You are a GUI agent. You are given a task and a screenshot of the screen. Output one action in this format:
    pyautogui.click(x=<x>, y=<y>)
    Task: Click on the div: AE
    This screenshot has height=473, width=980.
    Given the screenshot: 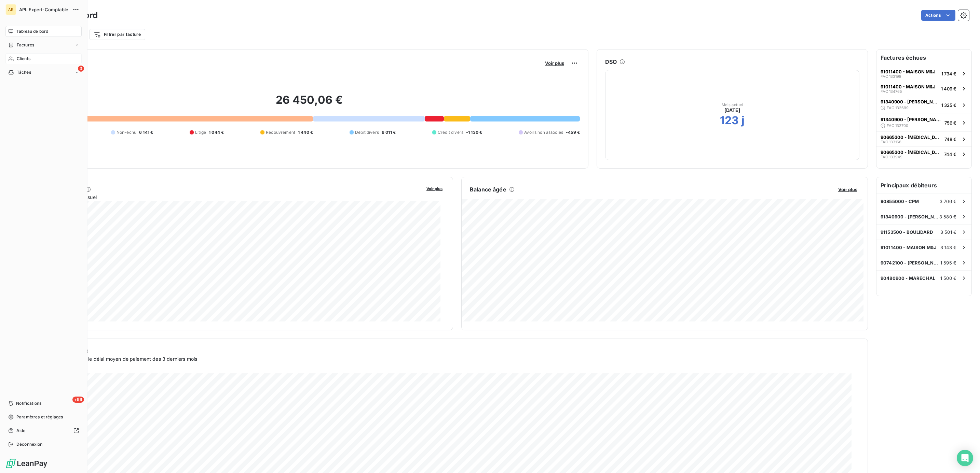 What is the action you would take?
    pyautogui.click(x=11, y=9)
    